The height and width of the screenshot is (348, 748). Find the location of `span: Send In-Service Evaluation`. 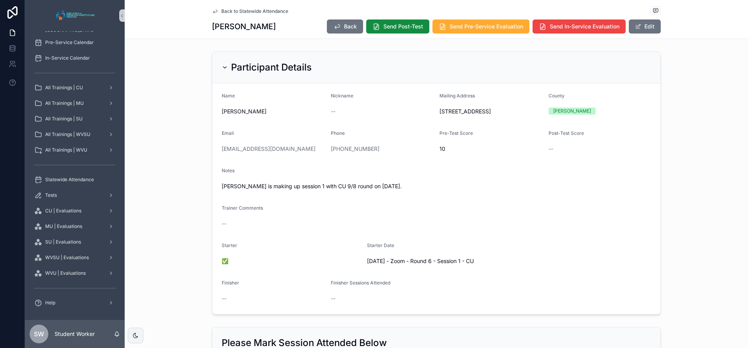

span: Send In-Service Evaluation is located at coordinates (584, 26).